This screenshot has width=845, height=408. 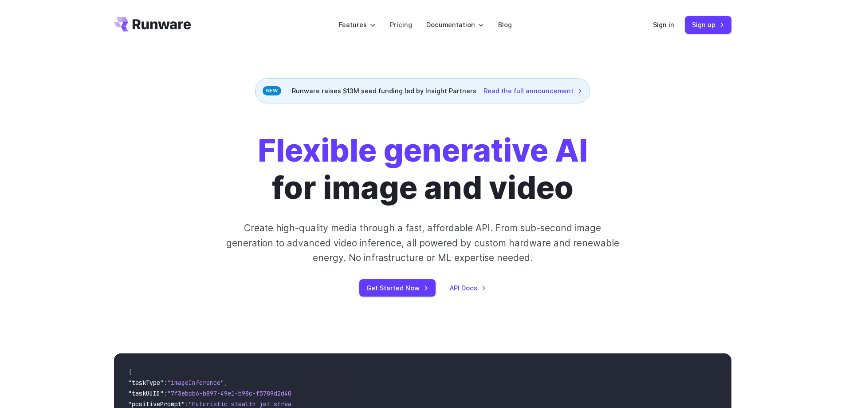 What do you see at coordinates (153, 24) in the screenshot?
I see `a: Go to /` at bounding box center [153, 24].